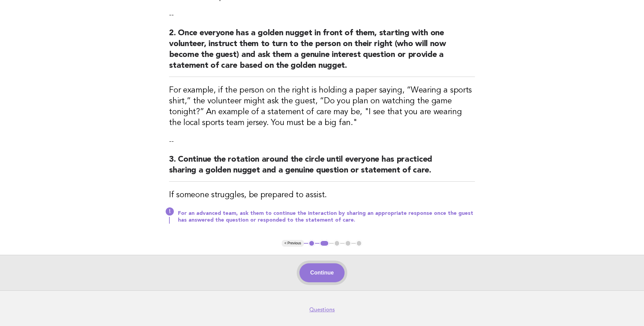  Describe the element at coordinates (322, 310) in the screenshot. I see `a: Questions` at that location.